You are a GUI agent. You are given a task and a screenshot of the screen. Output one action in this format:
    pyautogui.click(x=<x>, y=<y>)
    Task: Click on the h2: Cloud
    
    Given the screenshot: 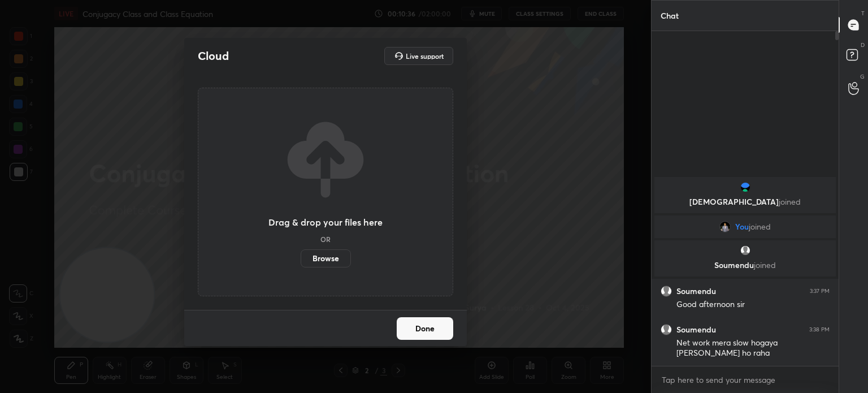 What is the action you would take?
    pyautogui.click(x=213, y=56)
    